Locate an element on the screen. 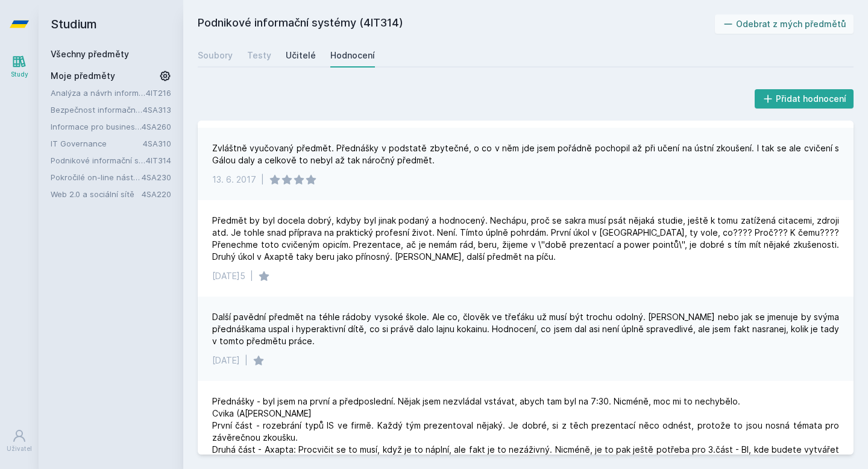 The image size is (868, 469). a: Pokročilé on-line nástroje pro analýzu a zpracování informací is located at coordinates (96, 177).